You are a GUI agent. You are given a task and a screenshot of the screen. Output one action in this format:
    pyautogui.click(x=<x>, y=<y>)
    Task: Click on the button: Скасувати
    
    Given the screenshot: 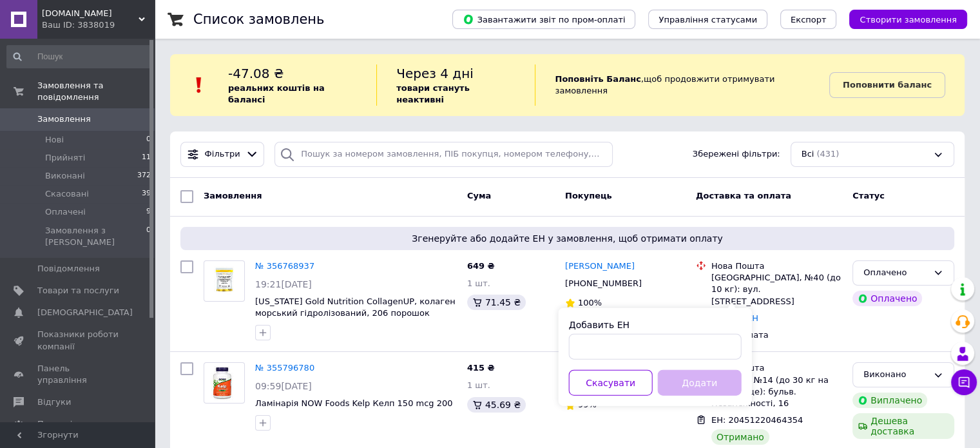 What is the action you would take?
    pyautogui.click(x=611, y=383)
    